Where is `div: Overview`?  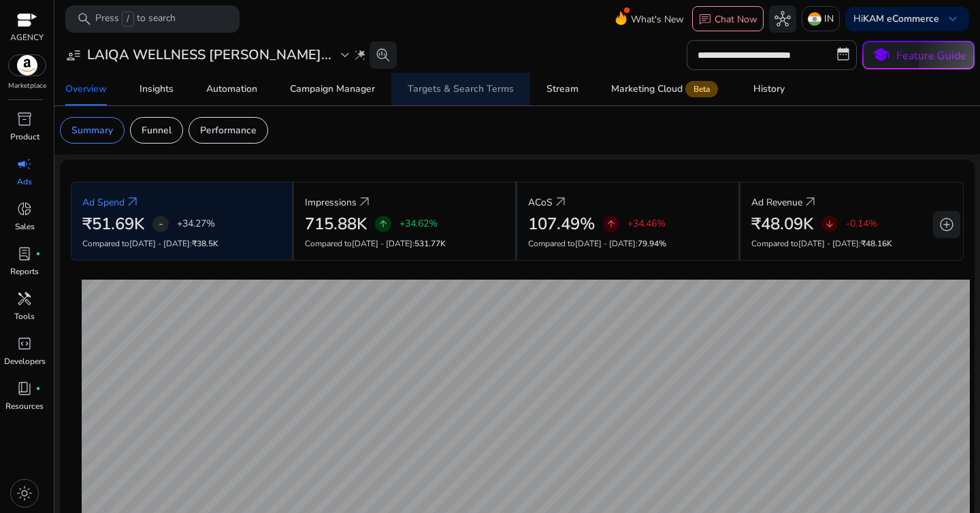
div: Overview is located at coordinates (86, 89).